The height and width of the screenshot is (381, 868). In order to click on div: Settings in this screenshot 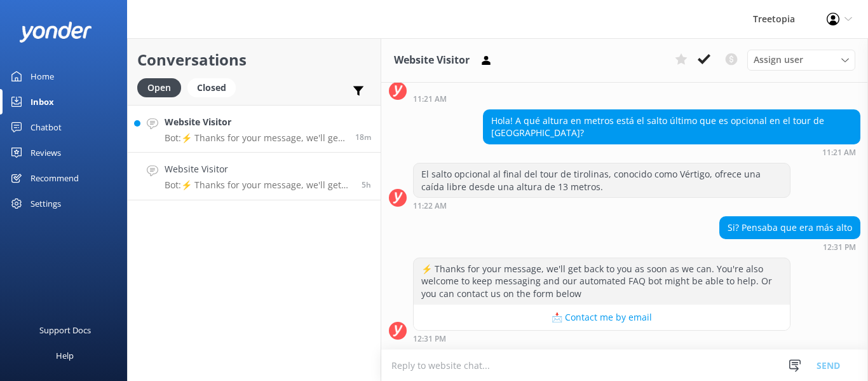, I will do `click(46, 204)`.